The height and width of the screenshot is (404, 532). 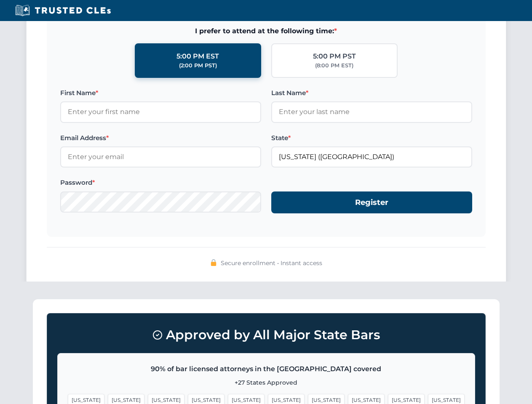 What do you see at coordinates (371, 202) in the screenshot?
I see `button: Register` at bounding box center [371, 202].